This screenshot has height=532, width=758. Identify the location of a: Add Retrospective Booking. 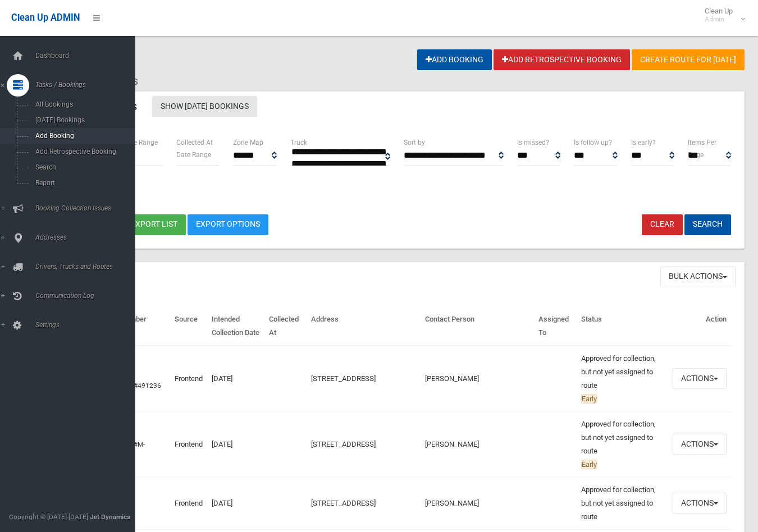
(562, 59).